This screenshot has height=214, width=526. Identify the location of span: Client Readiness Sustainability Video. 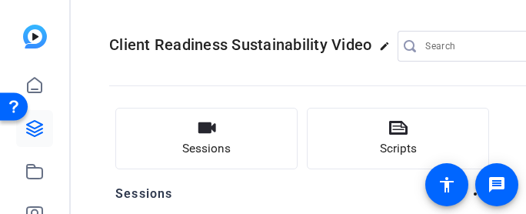
(240, 45).